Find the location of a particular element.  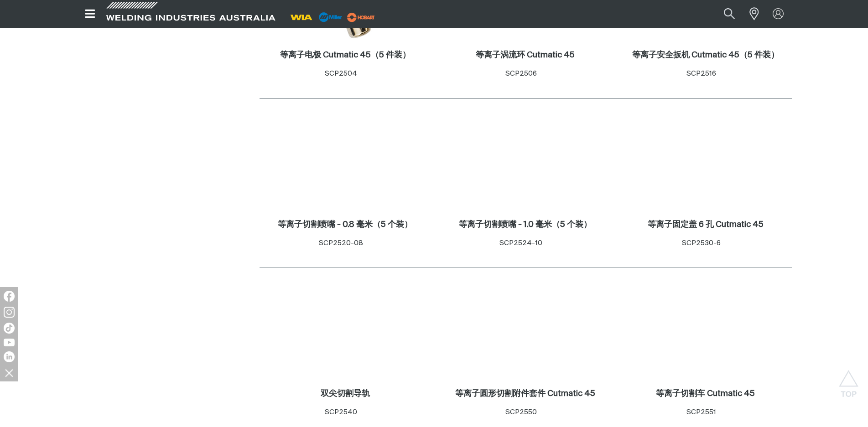

button: 搜索产品 is located at coordinates (729, 14).